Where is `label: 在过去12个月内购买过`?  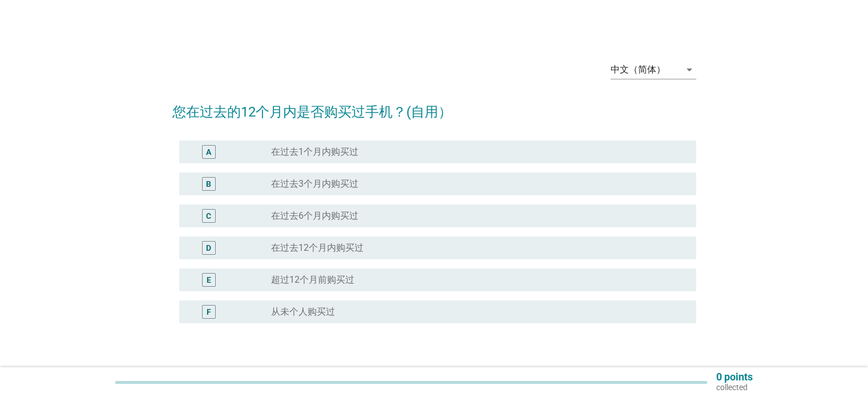
label: 在过去12个月内购买过 is located at coordinates (317, 248).